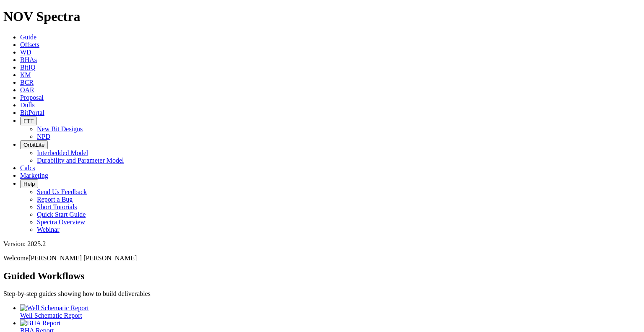 The height and width of the screenshot is (332, 644). Describe the element at coordinates (27, 104) in the screenshot. I see `a: Dulls` at that location.